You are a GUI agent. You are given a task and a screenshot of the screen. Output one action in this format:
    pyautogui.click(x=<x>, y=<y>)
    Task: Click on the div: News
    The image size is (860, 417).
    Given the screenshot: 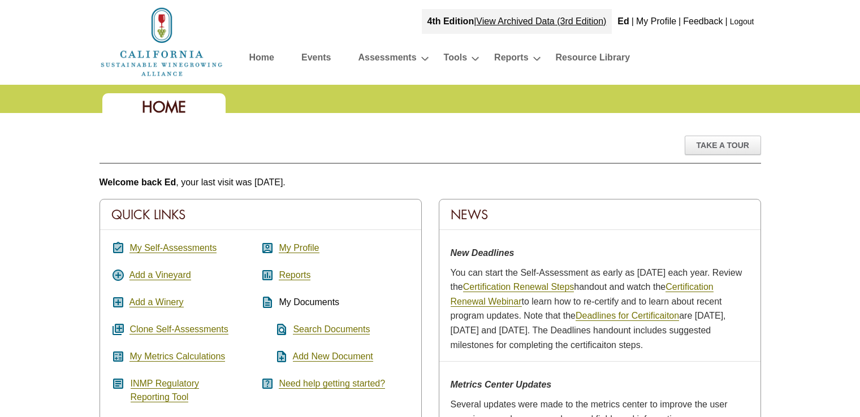 What is the action you would take?
    pyautogui.click(x=600, y=215)
    